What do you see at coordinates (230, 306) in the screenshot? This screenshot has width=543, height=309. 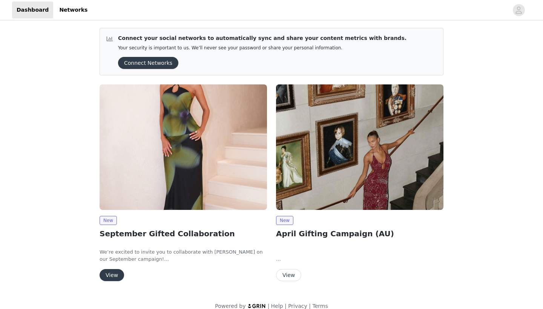 I see `span: Powered by` at bounding box center [230, 306].